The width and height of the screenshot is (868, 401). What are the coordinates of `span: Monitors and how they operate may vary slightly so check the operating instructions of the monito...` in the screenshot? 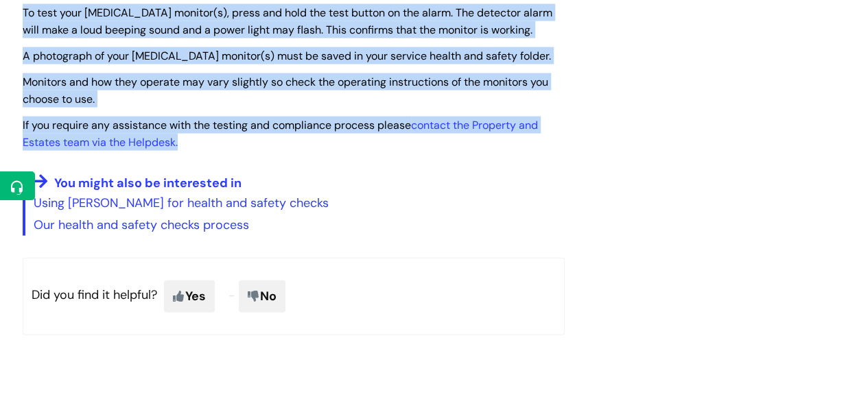 It's located at (286, 91).